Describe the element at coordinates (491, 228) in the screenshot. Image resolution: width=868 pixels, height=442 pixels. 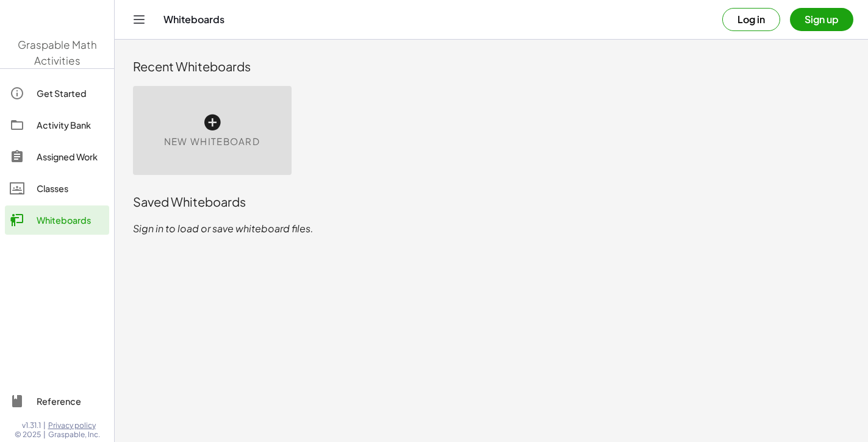
I see `p: Sign in to load or save whiteboard files.` at that location.